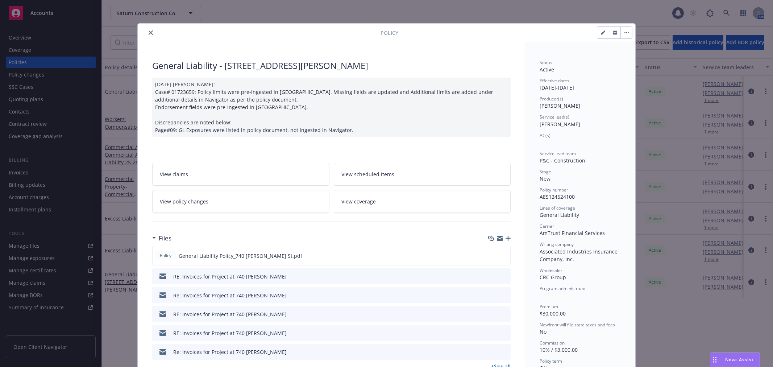 Image resolution: width=773 pixels, height=367 pixels. What do you see at coordinates (559, 215) in the screenshot?
I see `span: General Liability` at bounding box center [559, 215].